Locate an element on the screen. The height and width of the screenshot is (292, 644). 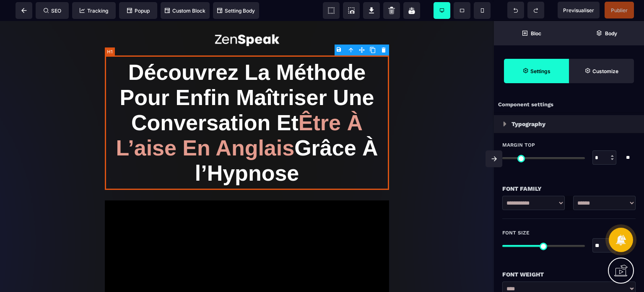
span: Être À L’aise En Anglais is located at coordinates (242, 114).